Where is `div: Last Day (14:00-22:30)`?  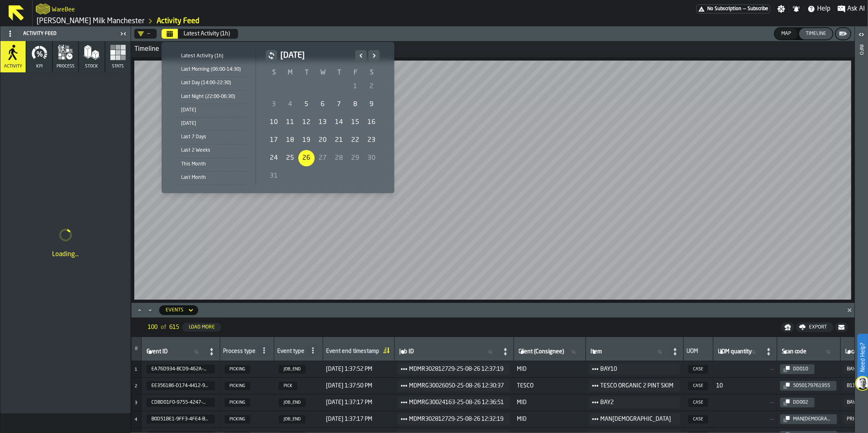 div: Last Day (14:00-22:30) is located at coordinates (211, 83).